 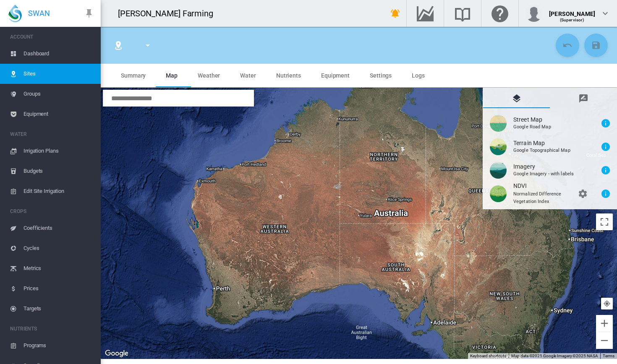 What do you see at coordinates (58, 346) in the screenshot?
I see `span: Programs` at bounding box center [58, 346].